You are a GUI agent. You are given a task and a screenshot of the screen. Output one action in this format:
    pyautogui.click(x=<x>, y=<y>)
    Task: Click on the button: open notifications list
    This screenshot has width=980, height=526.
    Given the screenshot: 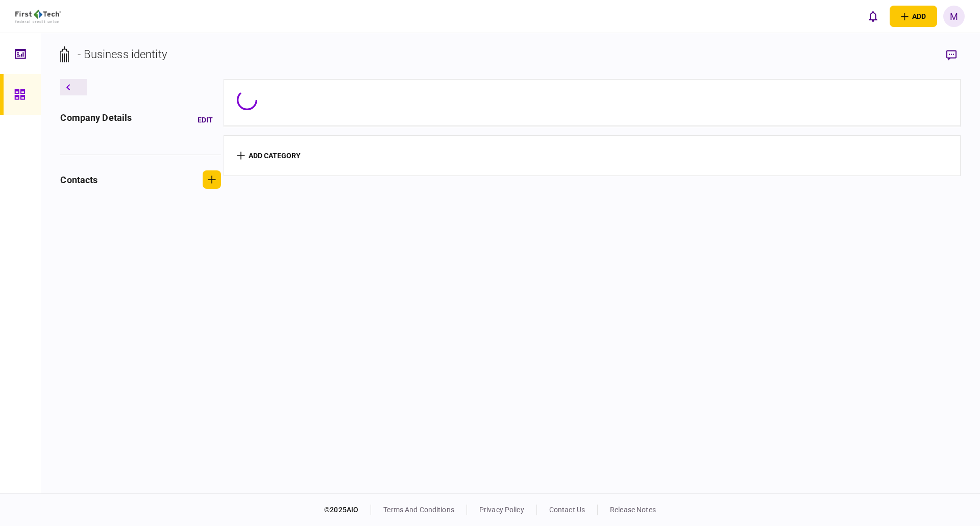 What is the action you would take?
    pyautogui.click(x=873, y=16)
    